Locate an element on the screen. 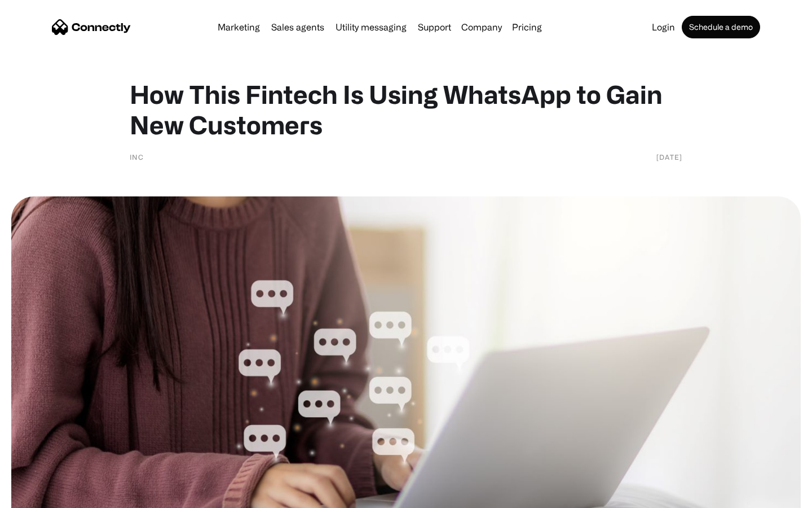 This screenshot has height=508, width=812. a: home is located at coordinates (92, 27).